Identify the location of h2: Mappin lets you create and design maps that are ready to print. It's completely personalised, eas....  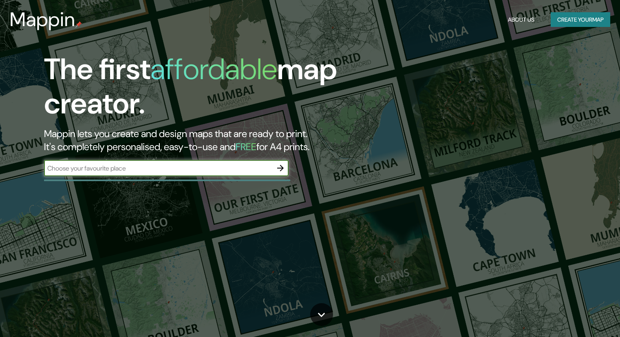
(199, 140).